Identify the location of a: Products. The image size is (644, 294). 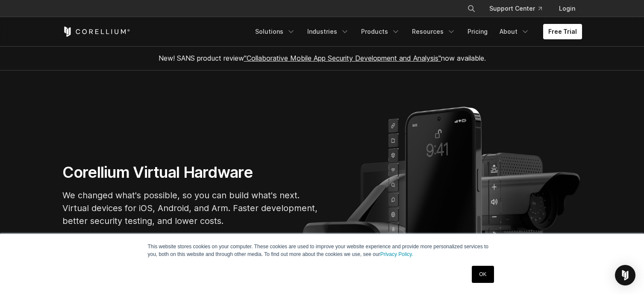
(380, 31).